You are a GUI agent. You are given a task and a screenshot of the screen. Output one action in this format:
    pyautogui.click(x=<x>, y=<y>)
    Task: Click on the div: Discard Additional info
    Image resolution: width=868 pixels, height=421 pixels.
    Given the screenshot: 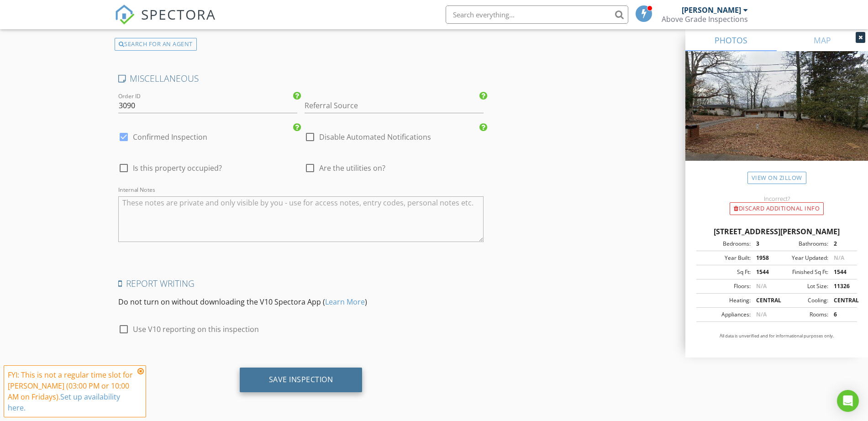 What is the action you would take?
    pyautogui.click(x=777, y=209)
    